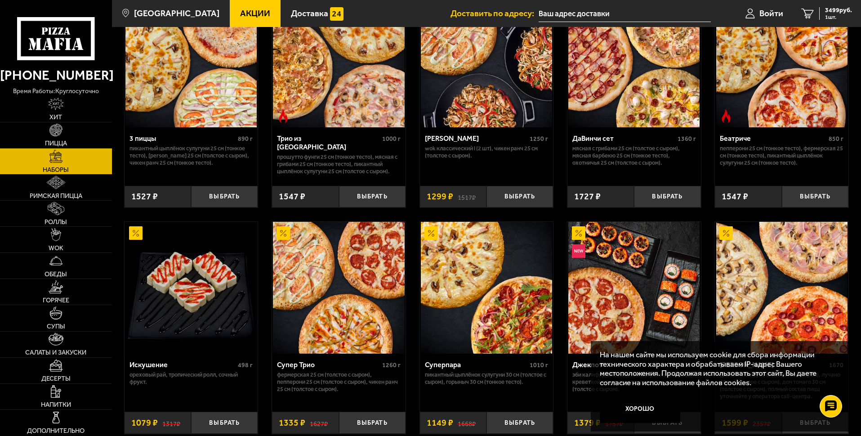 This screenshot has width=861, height=436. Describe the element at coordinates (56, 117) in the screenshot. I see `span: Хит` at that location.